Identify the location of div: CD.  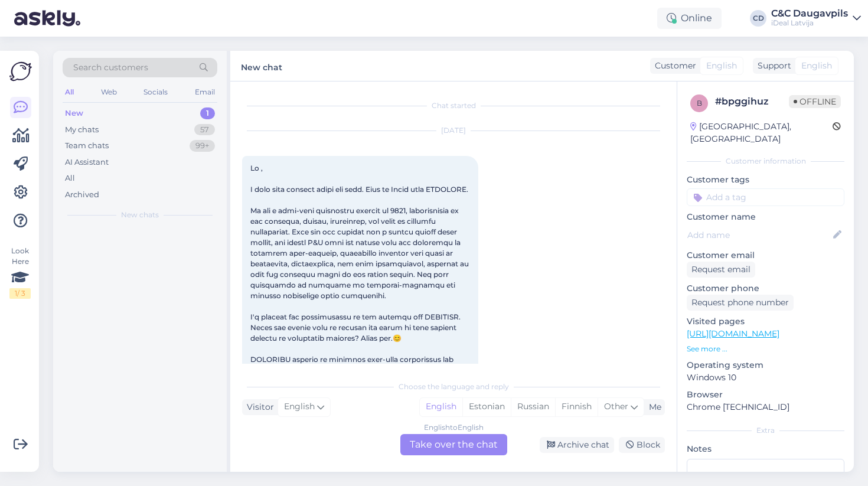
(758, 18).